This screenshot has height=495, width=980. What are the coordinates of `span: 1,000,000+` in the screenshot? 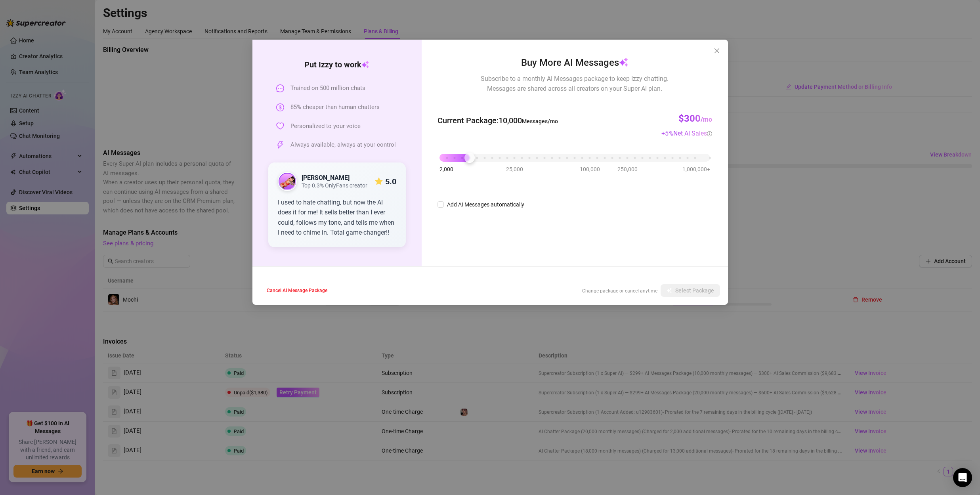 It's located at (696, 169).